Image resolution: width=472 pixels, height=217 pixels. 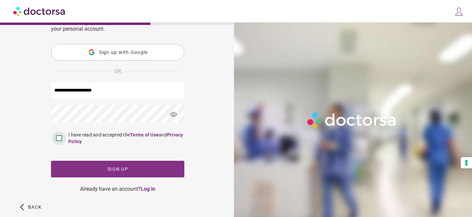 I want to click on button: Sign up with Google, so click(x=118, y=52).